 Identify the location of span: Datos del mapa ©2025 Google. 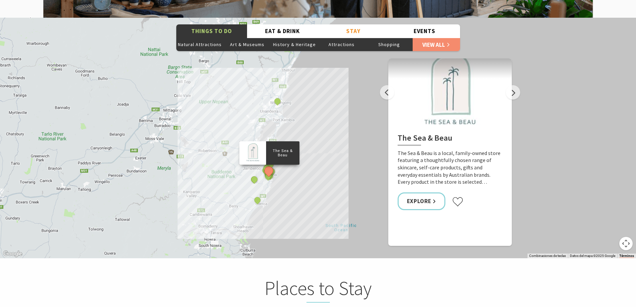
(593, 255).